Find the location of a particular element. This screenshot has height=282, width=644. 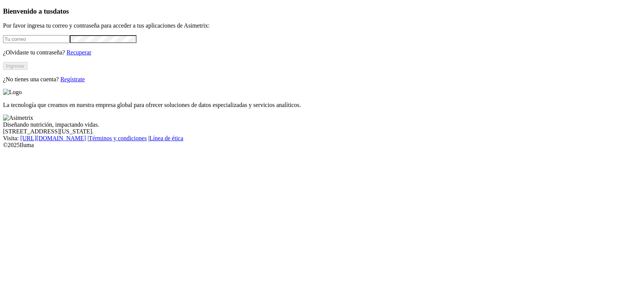

div: © 2025 Iluma is located at coordinates (322, 145).